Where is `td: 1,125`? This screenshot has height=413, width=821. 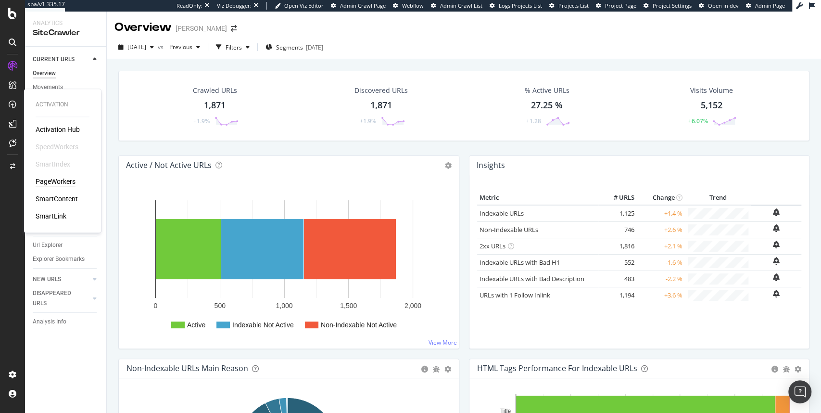
td: 1,125 is located at coordinates (618, 213).